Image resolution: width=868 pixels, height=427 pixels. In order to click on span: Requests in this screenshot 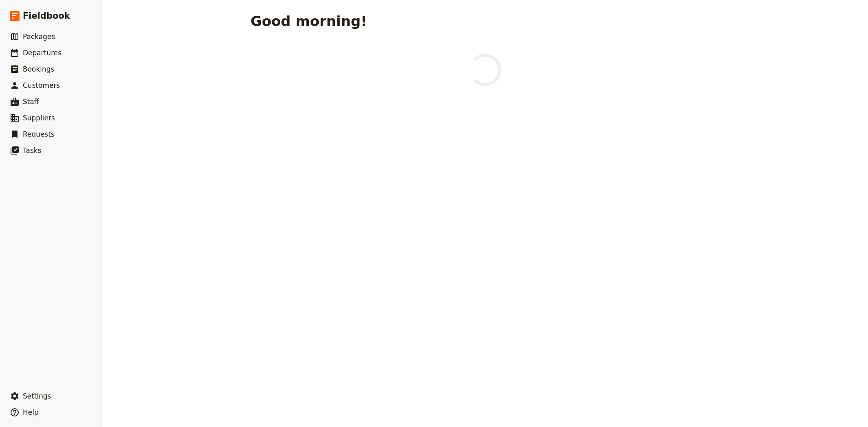, I will do `click(39, 135)`.